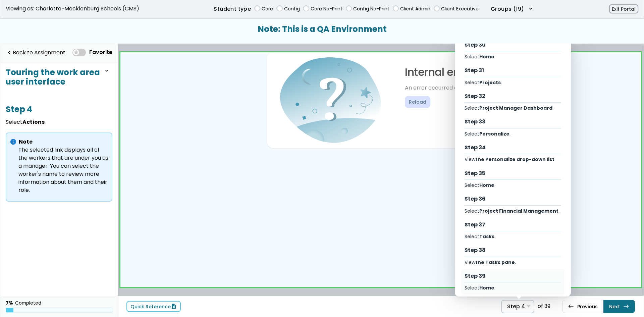 This screenshot has height=317, width=644. Describe the element at coordinates (28, 303) in the screenshot. I see `div: Completed` at that location.